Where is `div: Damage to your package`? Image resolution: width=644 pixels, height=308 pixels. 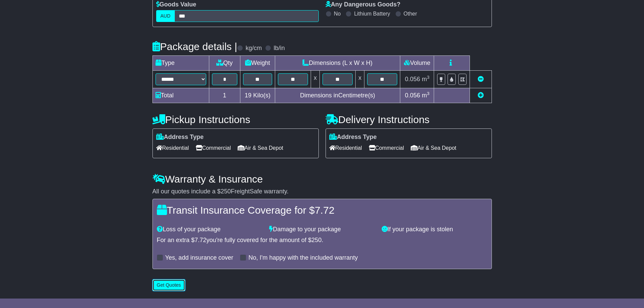 div: Damage to your package is located at coordinates (322, 230).